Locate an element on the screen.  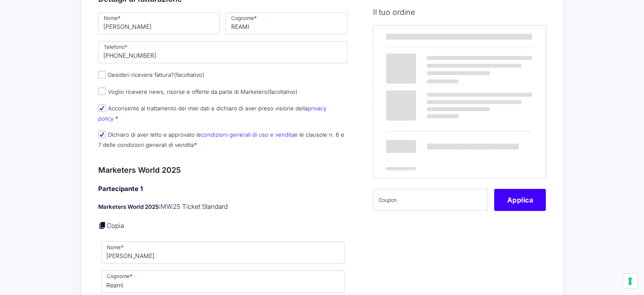
p: MW25 Ticket Standard is located at coordinates (223, 206).